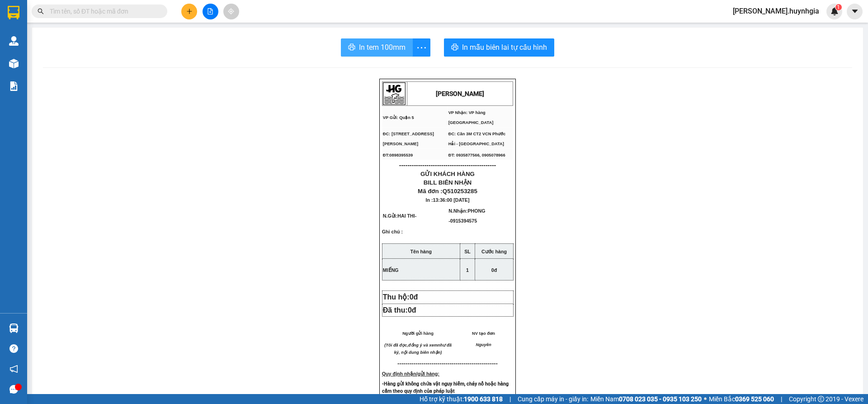  I want to click on strong: 0708 023 035 - 0935 103 250, so click(659, 399).